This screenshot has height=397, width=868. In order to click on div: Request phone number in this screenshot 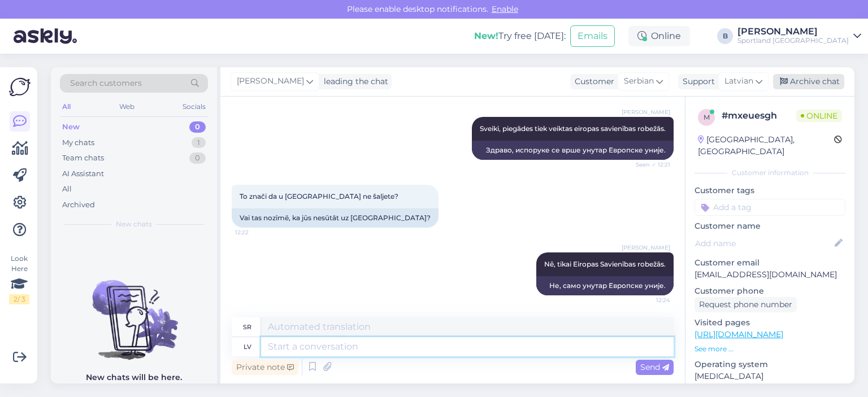, I will do `click(745, 304)`.